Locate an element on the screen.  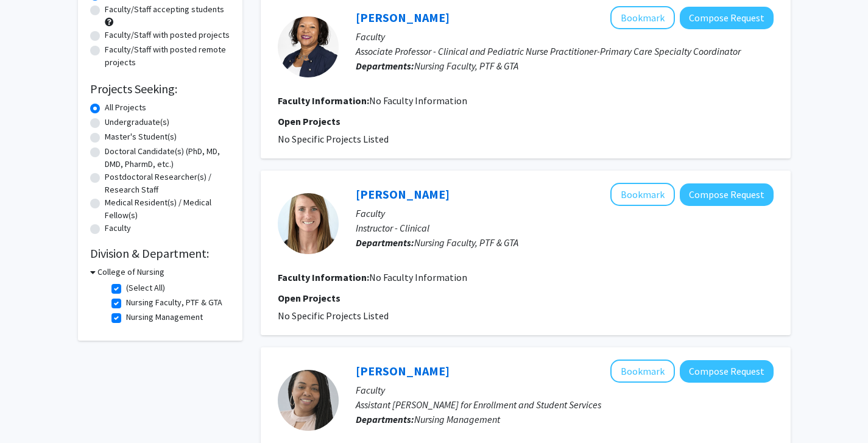
label: All Projects is located at coordinates (125, 107).